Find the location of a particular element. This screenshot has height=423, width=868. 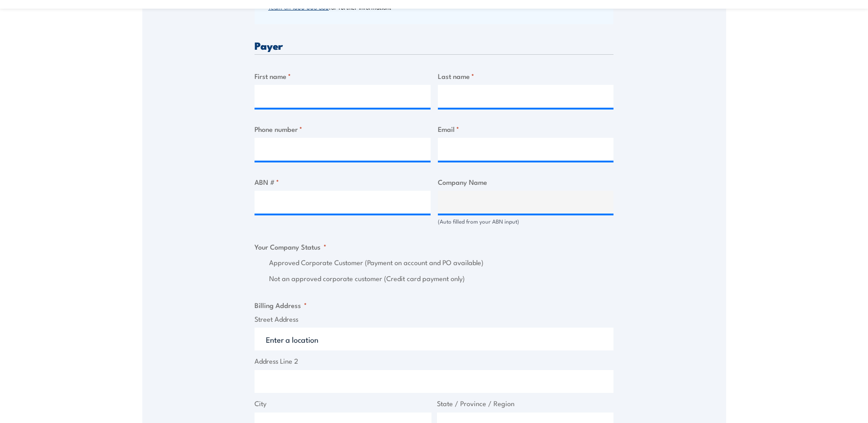

h3: Payer is located at coordinates (434, 45).